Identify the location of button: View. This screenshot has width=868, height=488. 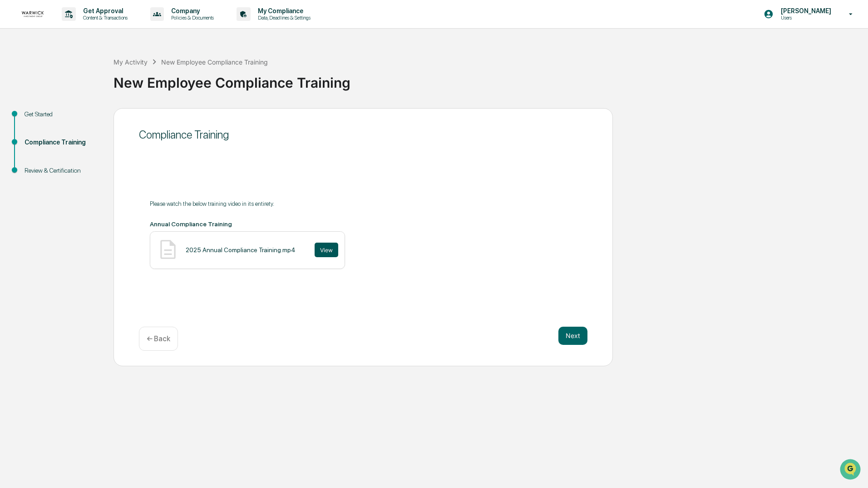
(326, 250).